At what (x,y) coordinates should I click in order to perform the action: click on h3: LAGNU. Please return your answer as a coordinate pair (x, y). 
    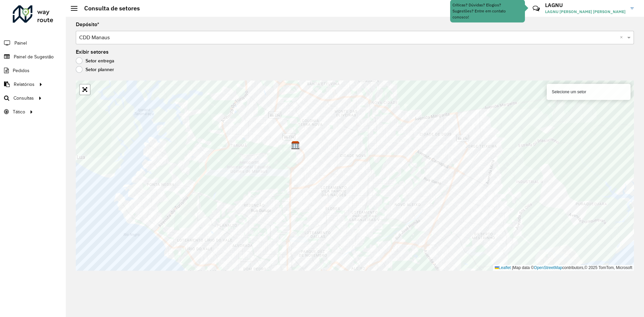
    Looking at the image, I should click on (585, 5).